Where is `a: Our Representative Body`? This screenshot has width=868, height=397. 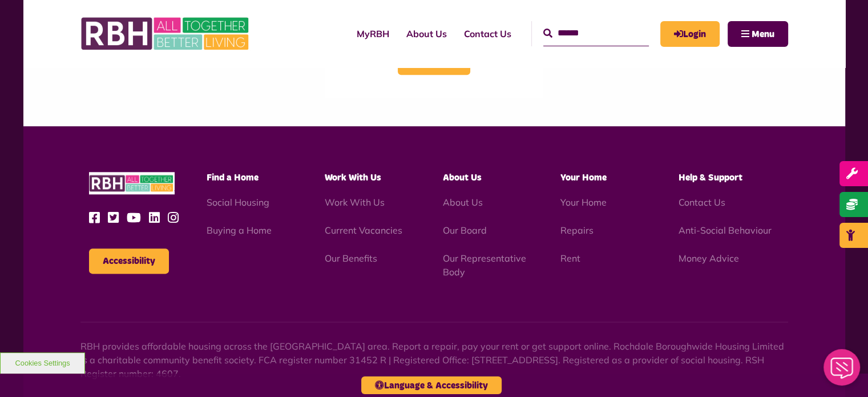 a: Our Representative Body is located at coordinates (484, 265).